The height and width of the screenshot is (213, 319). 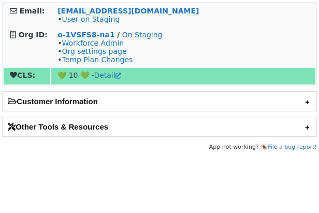 What do you see at coordinates (107, 75) in the screenshot?
I see `a: Detail` at bounding box center [107, 75].